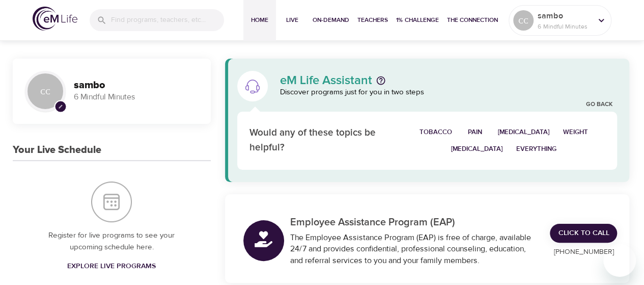 The width and height of the screenshot is (644, 285). Describe the element at coordinates (536, 149) in the screenshot. I see `button: Everything` at that location.